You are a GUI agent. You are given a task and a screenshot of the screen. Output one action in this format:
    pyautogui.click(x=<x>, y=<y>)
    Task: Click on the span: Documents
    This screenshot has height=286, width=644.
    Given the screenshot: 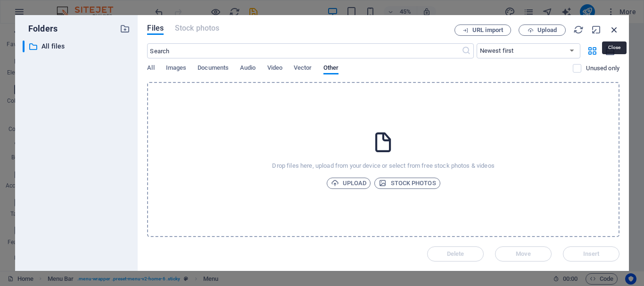 What is the action you would take?
    pyautogui.click(x=213, y=69)
    